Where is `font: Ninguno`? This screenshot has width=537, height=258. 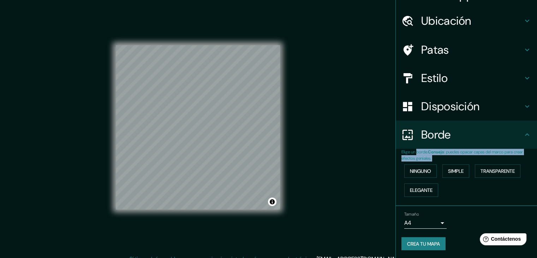
font: Ninguno is located at coordinates (421, 171).